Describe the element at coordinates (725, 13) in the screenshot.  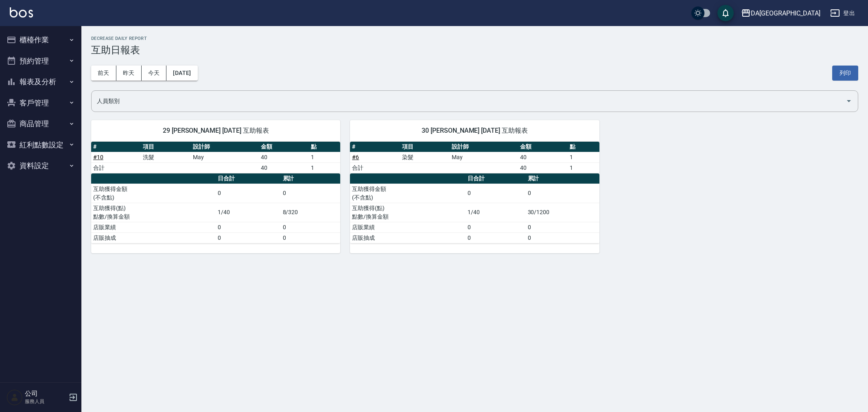
I see `button: save` at that location.